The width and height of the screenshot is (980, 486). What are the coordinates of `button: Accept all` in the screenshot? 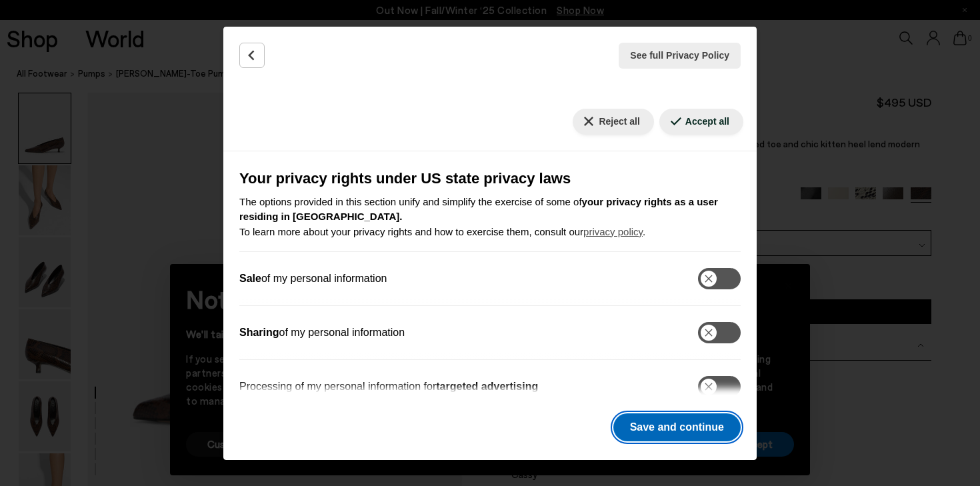 It's located at (701, 121).